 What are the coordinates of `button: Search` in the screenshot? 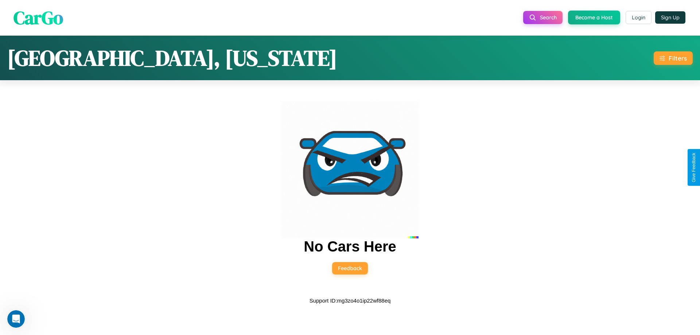 It's located at (543, 18).